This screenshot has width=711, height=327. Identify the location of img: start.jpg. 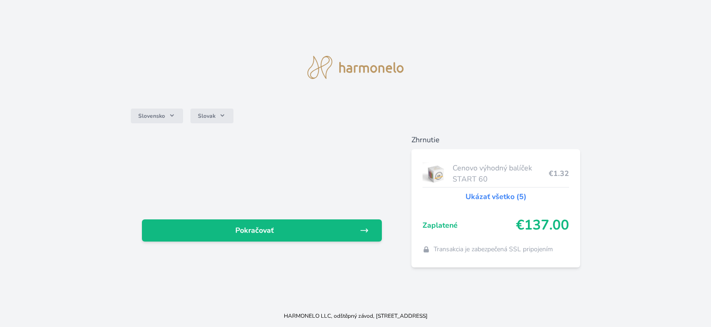
(435, 174).